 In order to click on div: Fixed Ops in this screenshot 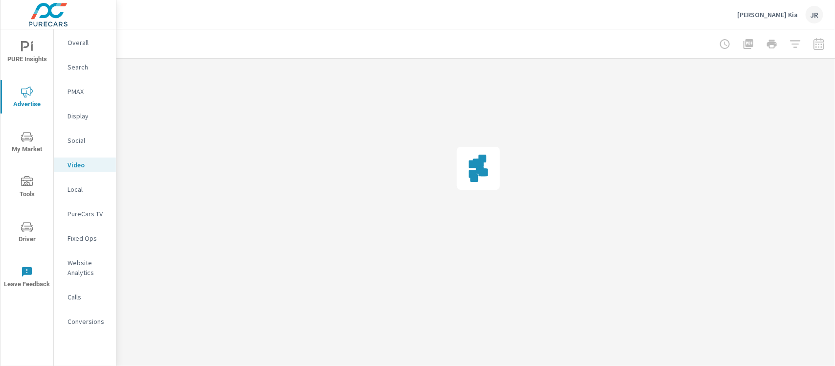, I will do `click(85, 238)`.